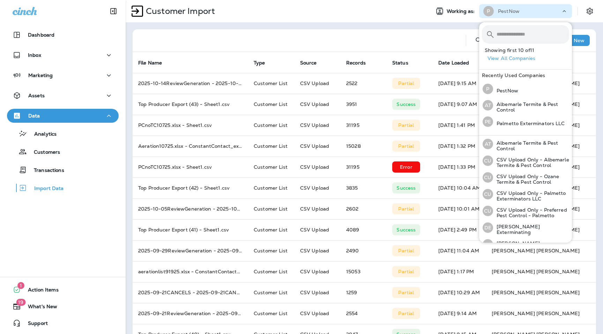 Image resolution: width=603 pixels, height=334 pixels. What do you see at coordinates (63, 324) in the screenshot?
I see `button: Support` at bounding box center [63, 324].